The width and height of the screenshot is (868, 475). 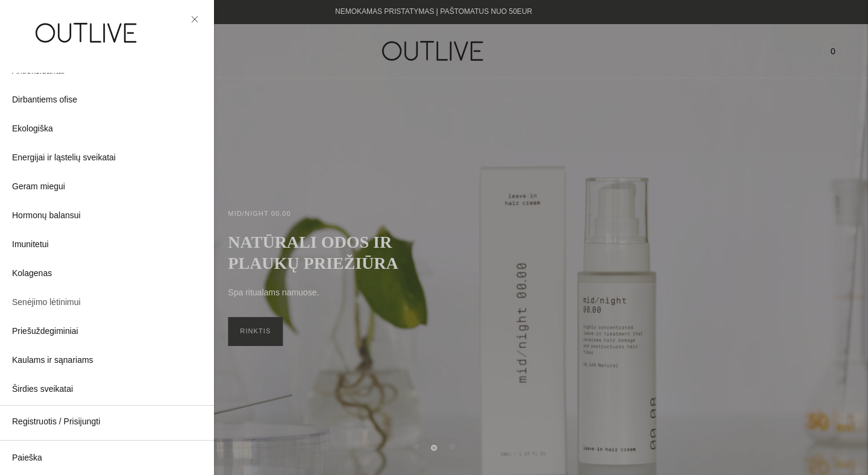 What do you see at coordinates (47, 303) in the screenshot?
I see `span: Senėjimo lėtinimui` at bounding box center [47, 303].